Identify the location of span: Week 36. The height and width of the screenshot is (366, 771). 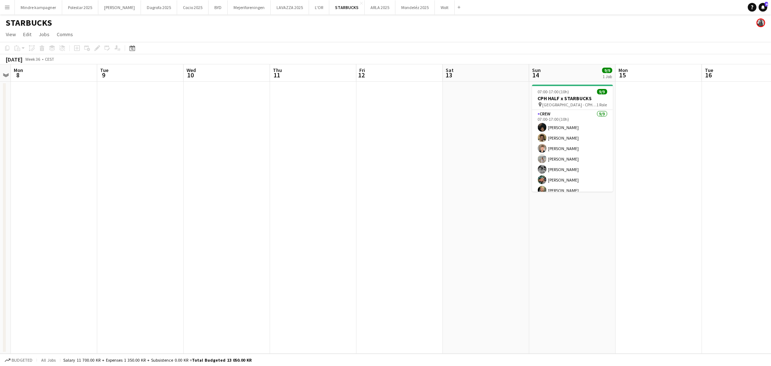
(33, 59).